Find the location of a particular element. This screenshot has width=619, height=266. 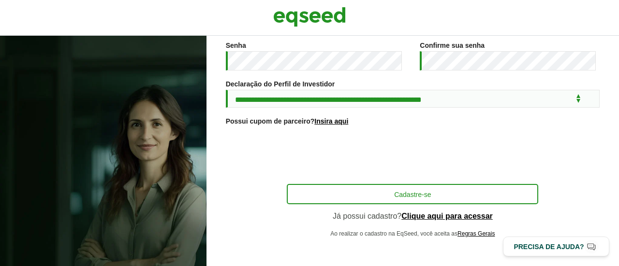

label: Confirme sua senha is located at coordinates (452, 45).